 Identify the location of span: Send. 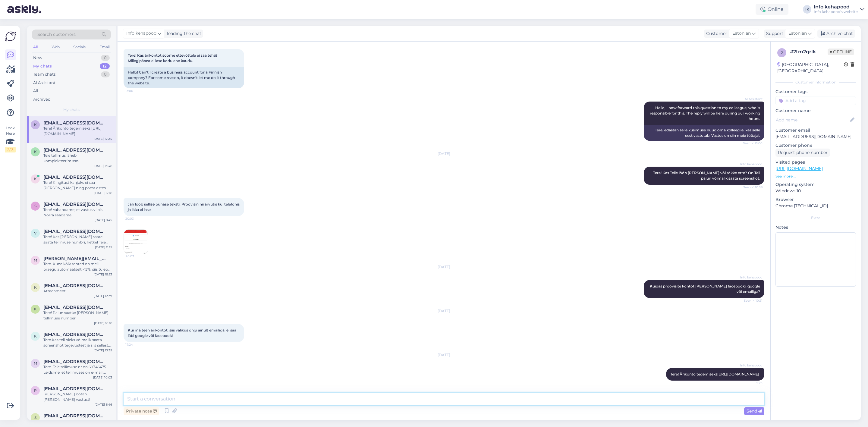
(755, 411).